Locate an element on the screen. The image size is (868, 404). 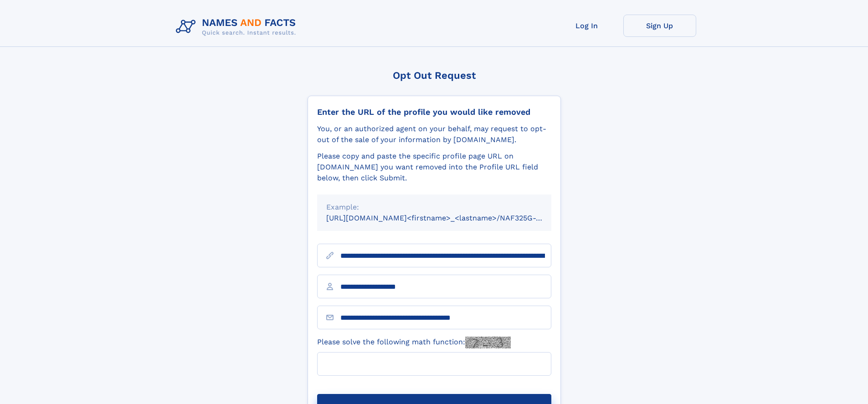
label: Please solve the following math function: is located at coordinates (414, 342).